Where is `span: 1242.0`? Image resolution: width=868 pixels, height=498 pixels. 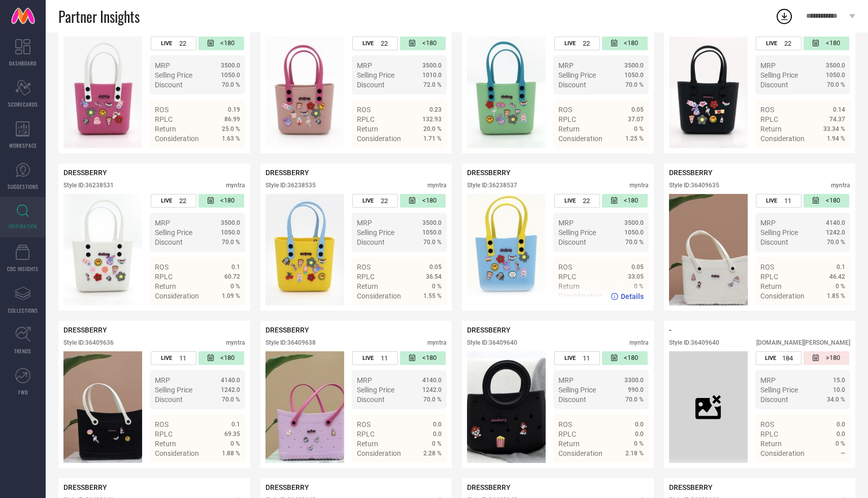 span: 1242.0 is located at coordinates (231, 390).